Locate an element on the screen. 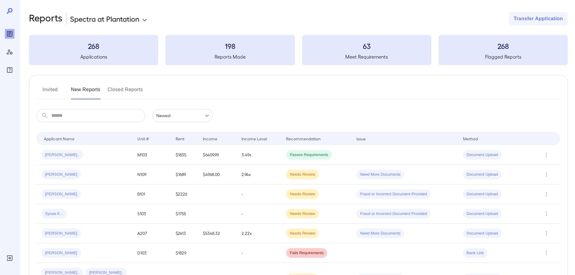  div: Method is located at coordinates (471, 139).